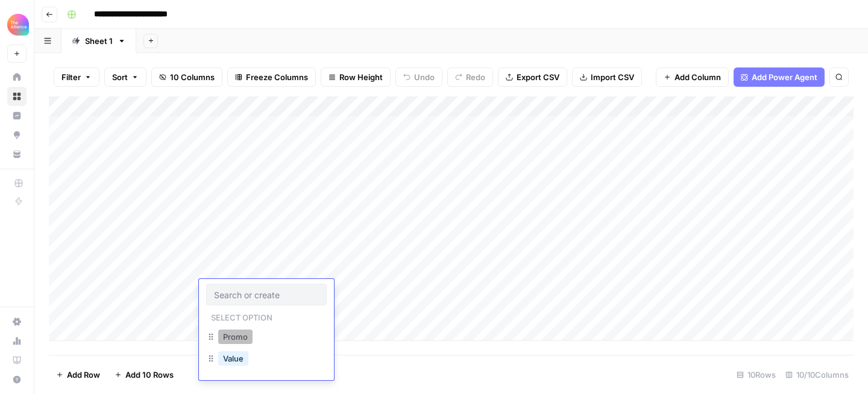  What do you see at coordinates (17, 154) in the screenshot?
I see `a: Your Data` at bounding box center [17, 154].